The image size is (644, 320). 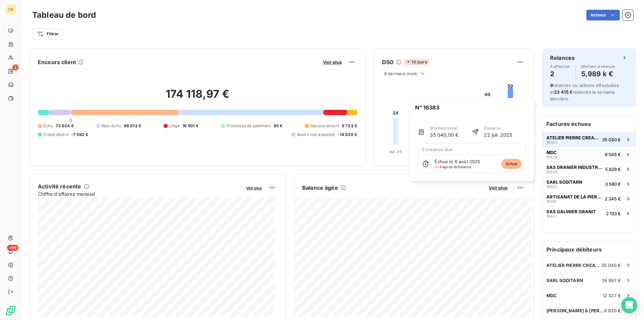 What do you see at coordinates (65, 126) in the screenshot?
I see `span: 73 624 €` at bounding box center [65, 126].